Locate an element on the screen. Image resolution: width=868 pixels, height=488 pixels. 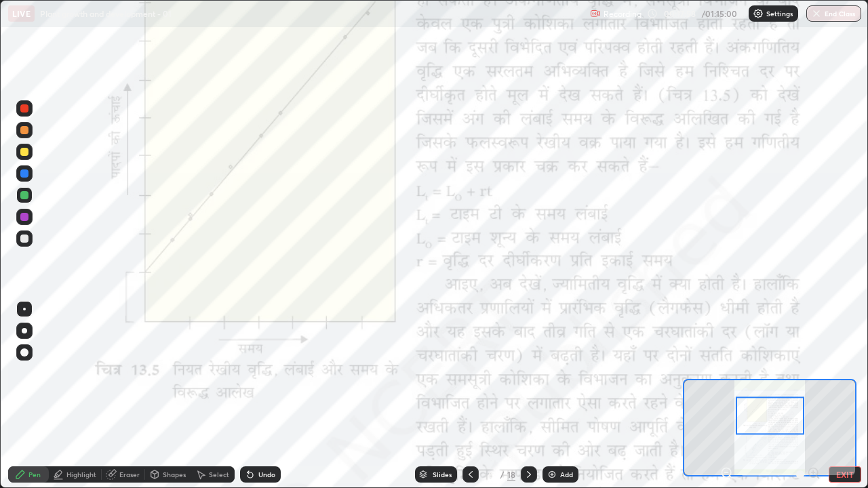
p: Recording is located at coordinates (623, 14).